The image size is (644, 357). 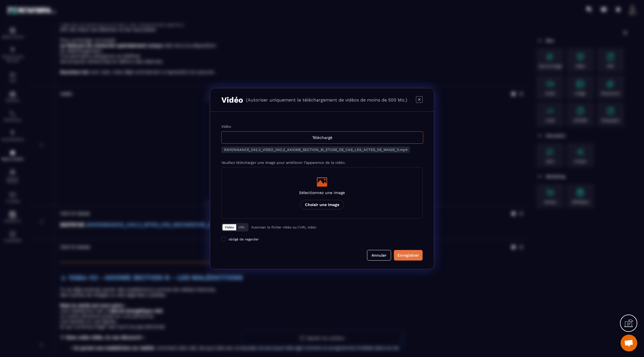 I want to click on button: Annuler, so click(x=379, y=255).